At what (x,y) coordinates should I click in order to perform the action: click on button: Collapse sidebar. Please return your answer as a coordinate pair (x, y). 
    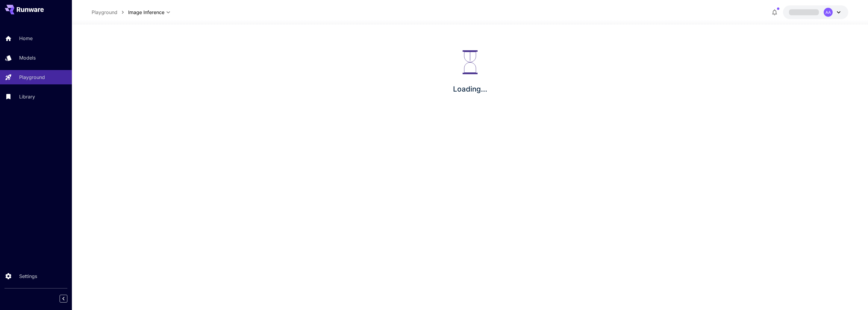
    Looking at the image, I should click on (63, 298).